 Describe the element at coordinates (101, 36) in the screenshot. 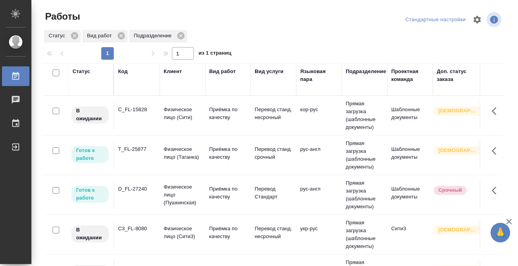

I see `p: Вид работ` at that location.